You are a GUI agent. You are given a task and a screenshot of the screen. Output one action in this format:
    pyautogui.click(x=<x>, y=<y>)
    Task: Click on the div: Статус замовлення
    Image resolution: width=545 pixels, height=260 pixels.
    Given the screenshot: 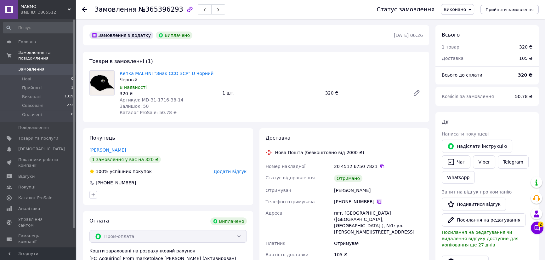 What is the action you would take?
    pyautogui.click(x=406, y=9)
    